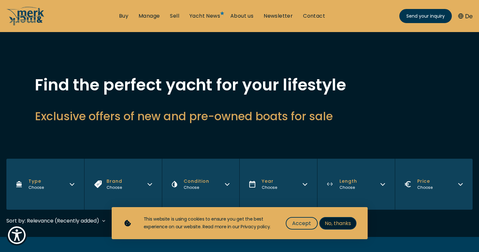 This screenshot has width=479, height=252. I want to click on span: Accept, so click(302, 223).